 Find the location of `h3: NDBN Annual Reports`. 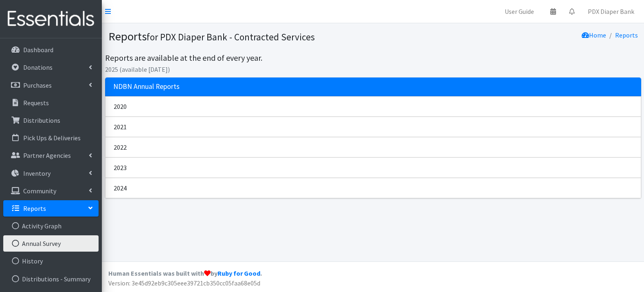

h3: NDBN Annual Reports is located at coordinates (146, 87).